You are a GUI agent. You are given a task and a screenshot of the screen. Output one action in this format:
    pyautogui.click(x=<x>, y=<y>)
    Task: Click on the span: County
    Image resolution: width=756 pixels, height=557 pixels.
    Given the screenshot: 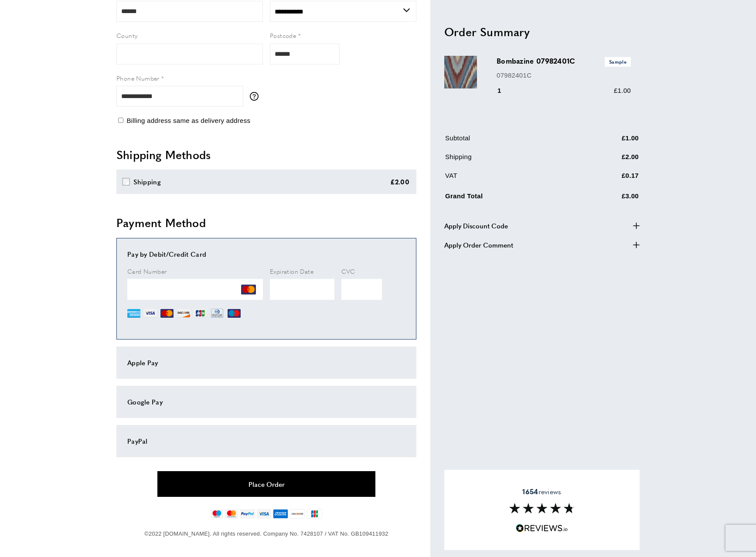 What is the action you would take?
    pyautogui.click(x=127, y=35)
    